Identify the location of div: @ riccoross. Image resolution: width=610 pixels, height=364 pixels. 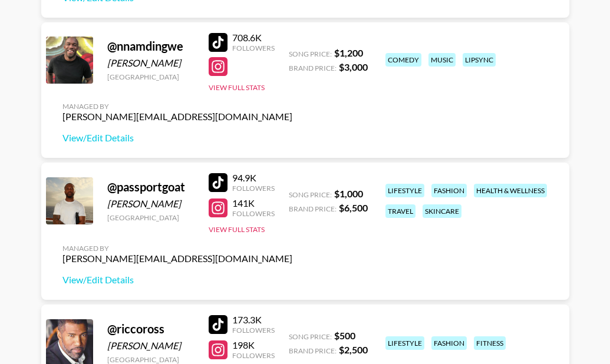
(151, 329).